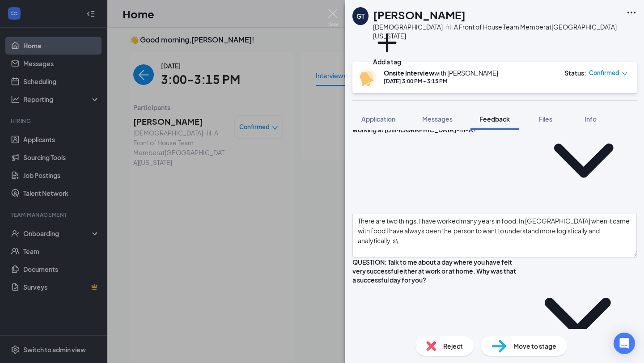 Image resolution: width=644 pixels, height=363 pixels. I want to click on div: QUESTION: Can you walk me through your background and what led you to apply for this role? Why ar..., so click(441, 160).